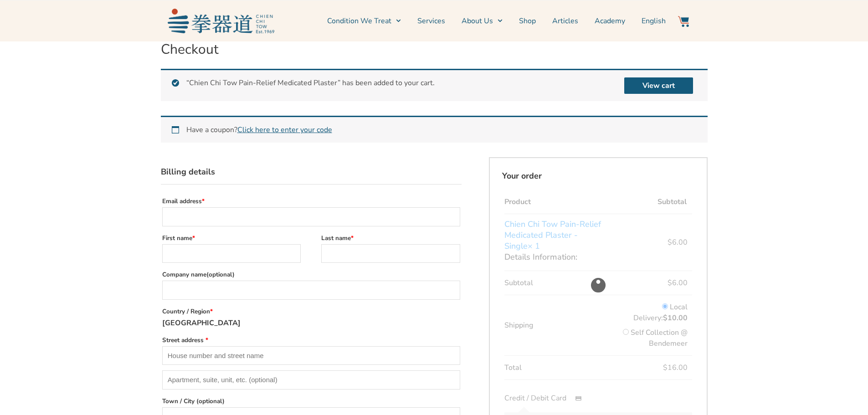 This screenshot has width=868, height=415. Describe the element at coordinates (311, 380) in the screenshot. I see `input: Apartment, suite, unit, etc. (optional)` at that location.